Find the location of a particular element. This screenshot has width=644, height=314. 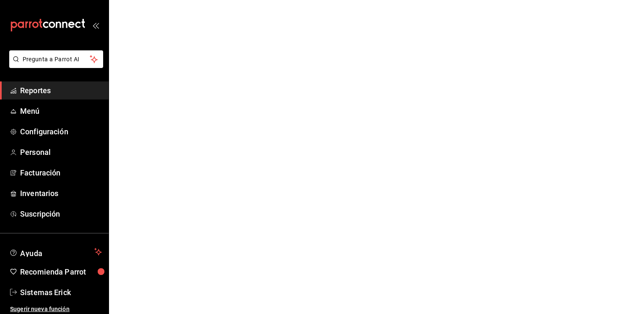

span: Configuración is located at coordinates (61, 132).